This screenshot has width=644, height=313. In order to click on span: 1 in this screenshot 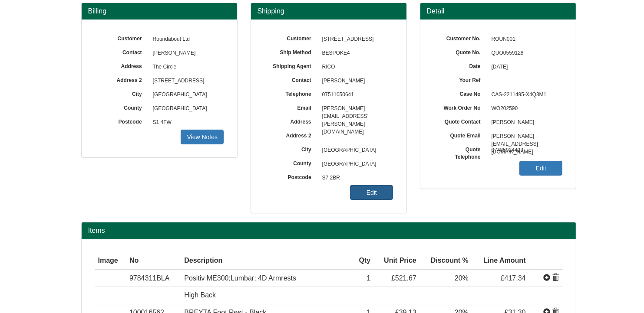, I will do `click(368, 278)`.